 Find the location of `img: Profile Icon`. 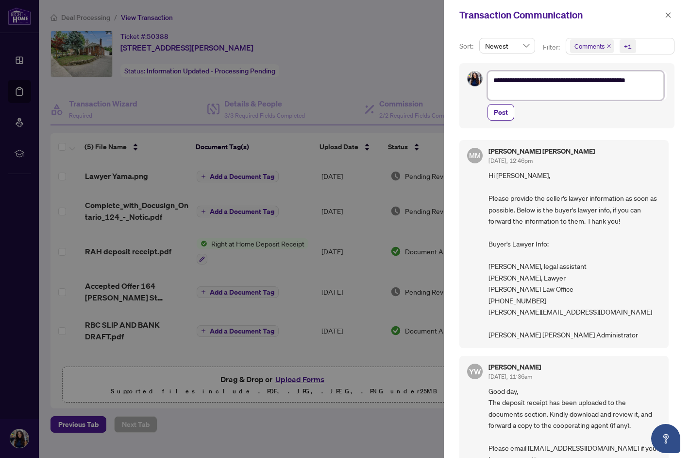

img: Profile Icon is located at coordinates (475, 79).